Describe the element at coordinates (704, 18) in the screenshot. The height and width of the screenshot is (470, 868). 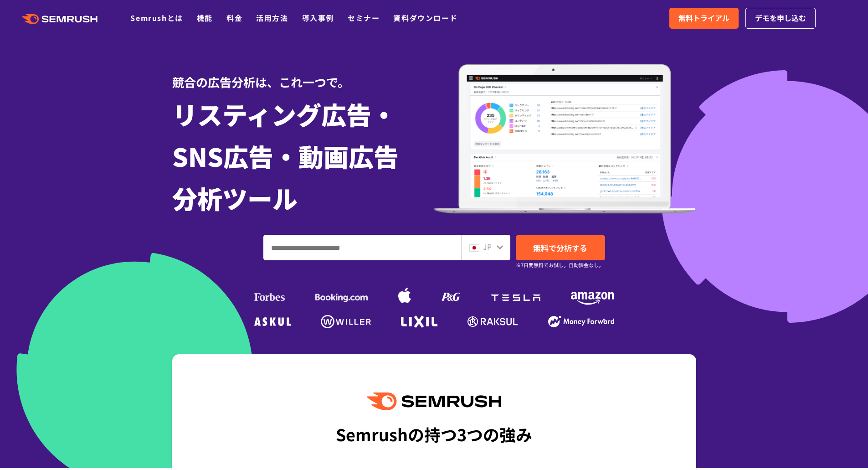
I see `a: 無料トライアル` at that location.